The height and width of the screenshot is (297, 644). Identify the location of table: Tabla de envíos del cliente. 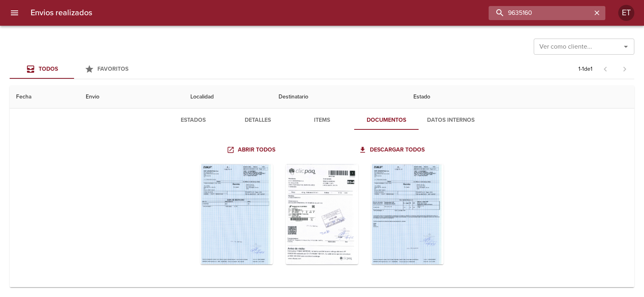
(322, 167).